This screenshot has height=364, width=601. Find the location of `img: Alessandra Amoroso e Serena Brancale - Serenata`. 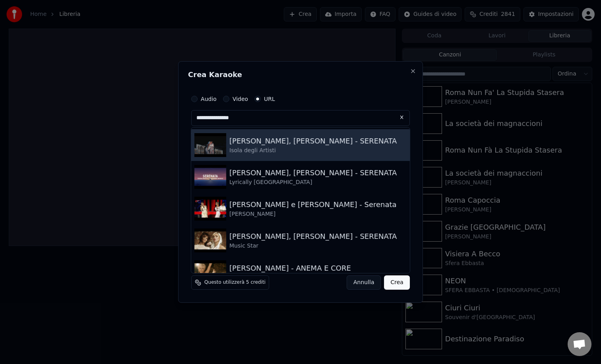

img: Alessandra Amoroso e Serena Brancale - Serenata is located at coordinates (210, 209).